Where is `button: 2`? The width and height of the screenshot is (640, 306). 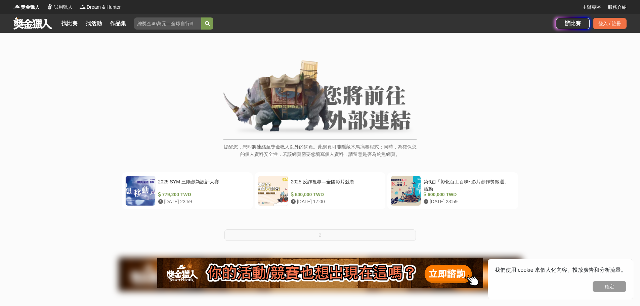
button: 2 is located at coordinates (320, 235).